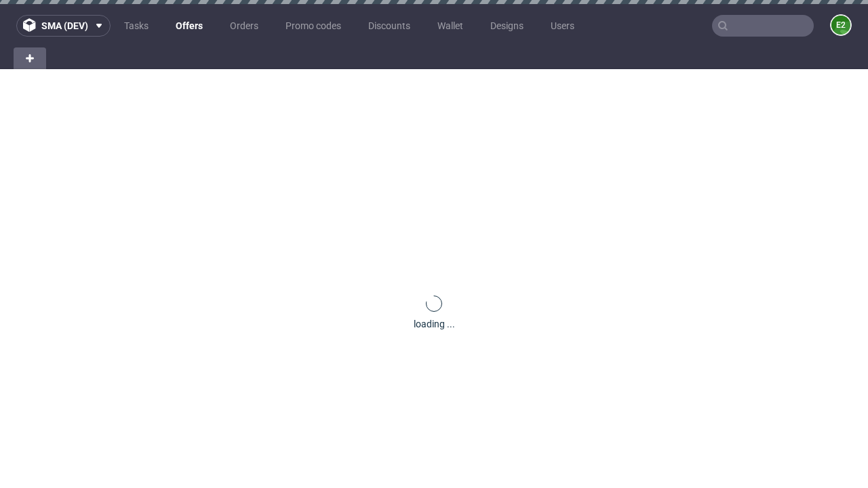  Describe the element at coordinates (450, 26) in the screenshot. I see `a: Wallet` at that location.